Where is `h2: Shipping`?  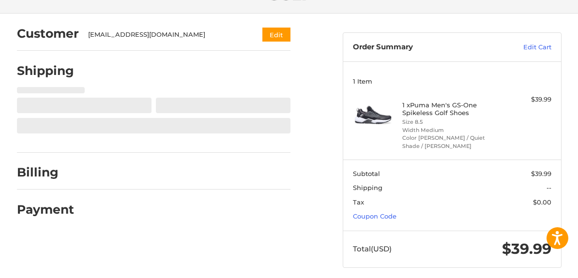 h2: Shipping is located at coordinates (45, 71).